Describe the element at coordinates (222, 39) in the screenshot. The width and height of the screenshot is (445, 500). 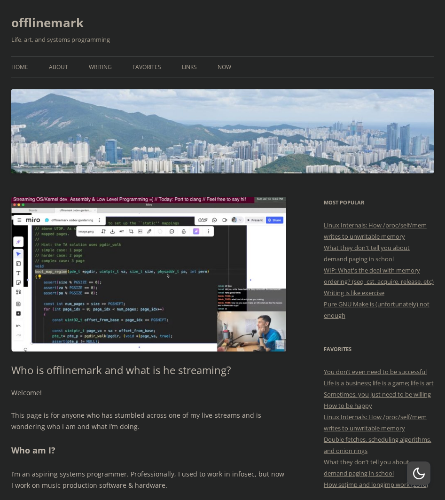
I see `h2: Life, art, and systems programming` at that location.